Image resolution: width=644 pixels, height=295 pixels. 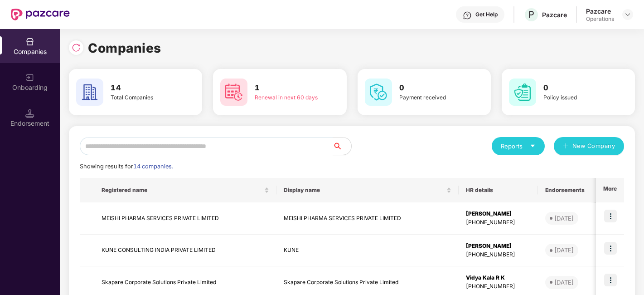 I want to click on div: Reports, so click(x=518, y=146).